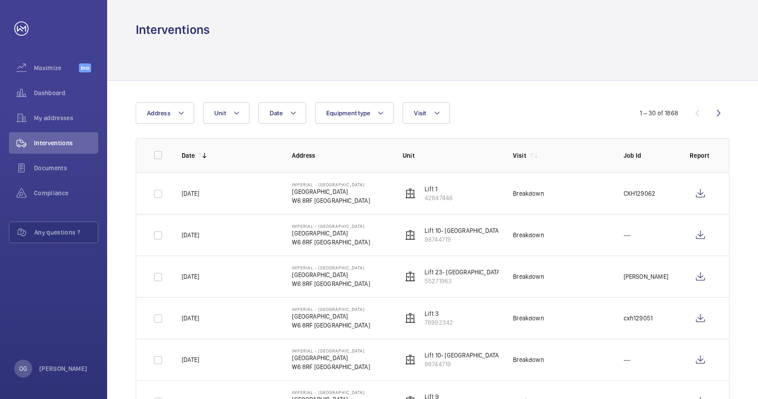  I want to click on p: CXH129062, so click(640, 193).